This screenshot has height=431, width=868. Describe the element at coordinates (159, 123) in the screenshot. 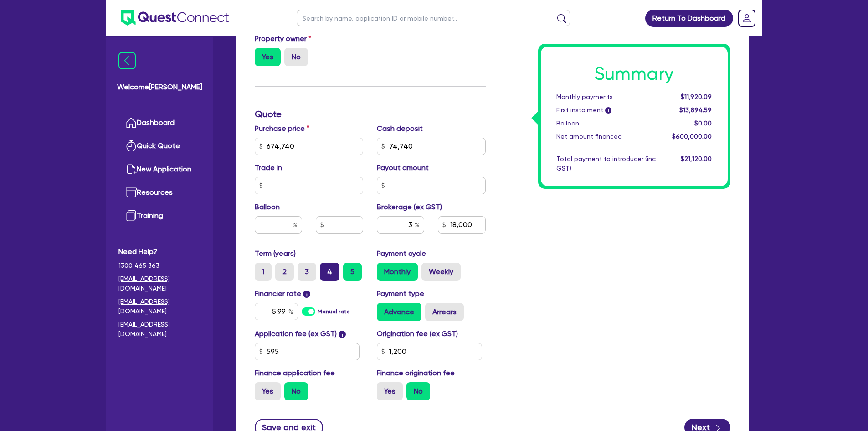

I see `a: Dashboard` at that location.